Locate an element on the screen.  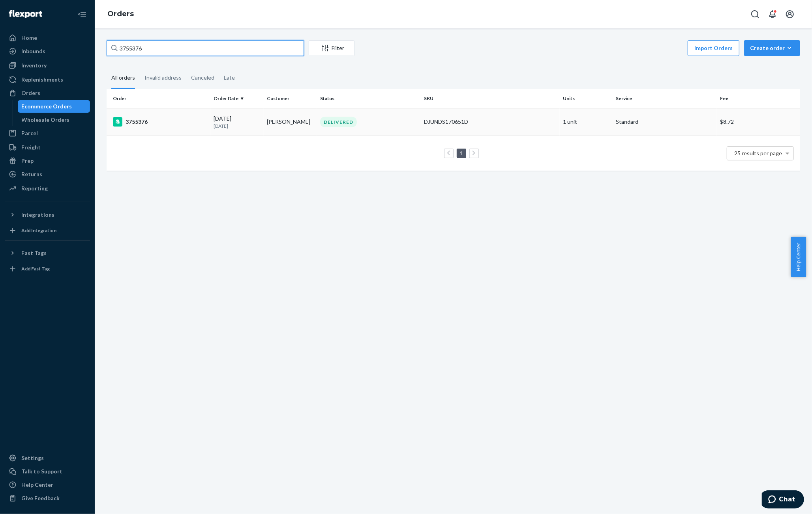
button: Open Search Box is located at coordinates (755, 14).